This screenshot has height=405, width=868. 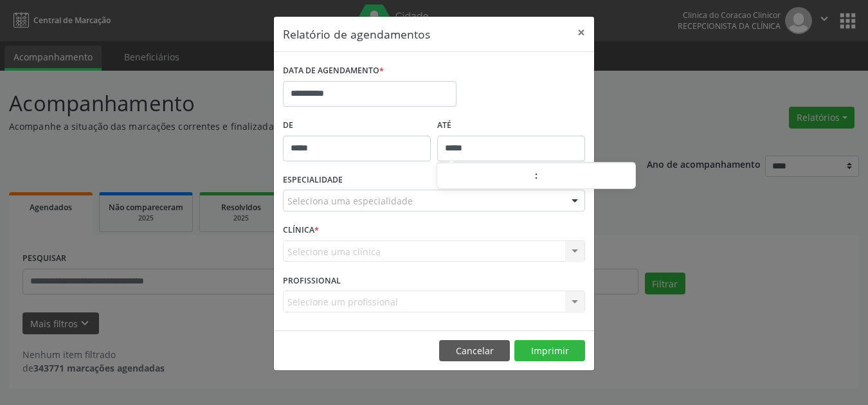 I want to click on label: PROFISSIONAL, so click(x=312, y=280).